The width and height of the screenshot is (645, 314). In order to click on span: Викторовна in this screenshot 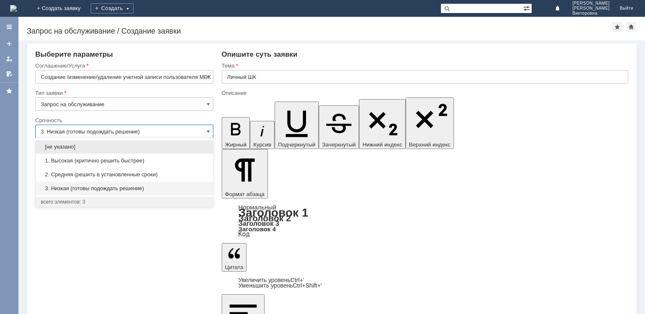, I will do `click(591, 13)`.